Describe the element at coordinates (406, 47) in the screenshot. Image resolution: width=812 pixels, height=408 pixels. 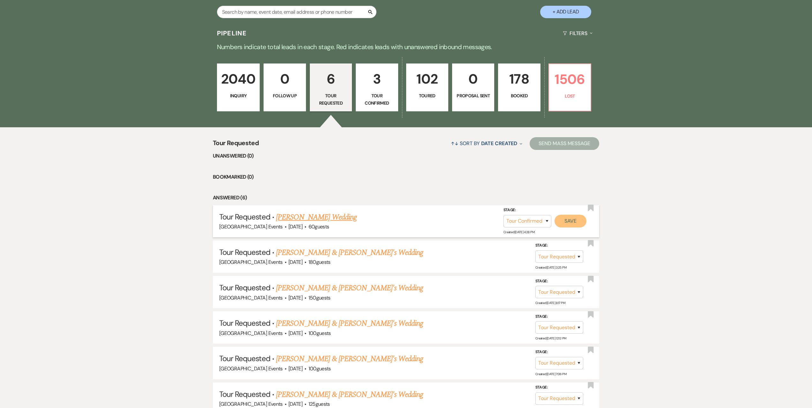
I see `p: Numbers indicate total leads in each stage. Red indicates leads with unanswered inbound messages.` at that location.